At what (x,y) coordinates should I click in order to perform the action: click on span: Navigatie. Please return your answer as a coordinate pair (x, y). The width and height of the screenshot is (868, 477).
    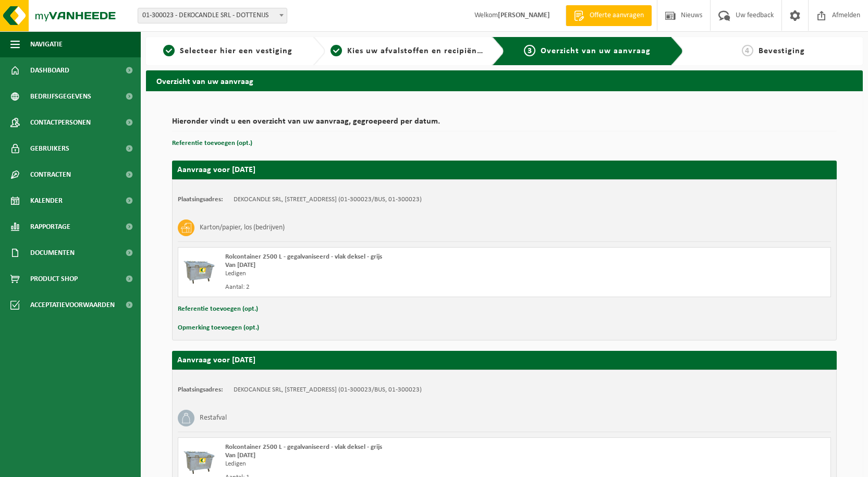
    Looking at the image, I should click on (46, 45).